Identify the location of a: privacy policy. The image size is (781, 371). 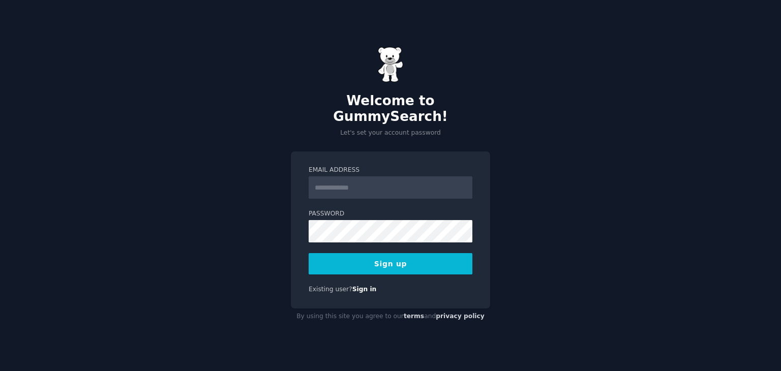
(460, 316).